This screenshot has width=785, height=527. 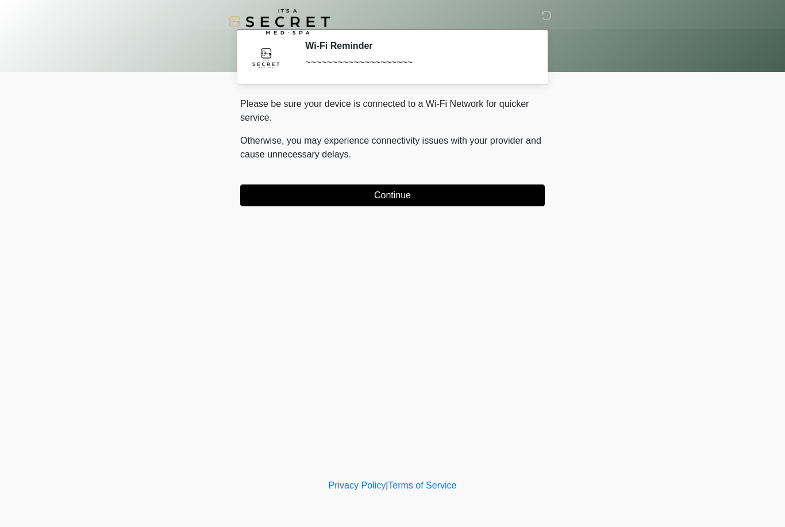 What do you see at coordinates (266, 57) in the screenshot?
I see `img: Agent Avatar` at bounding box center [266, 57].